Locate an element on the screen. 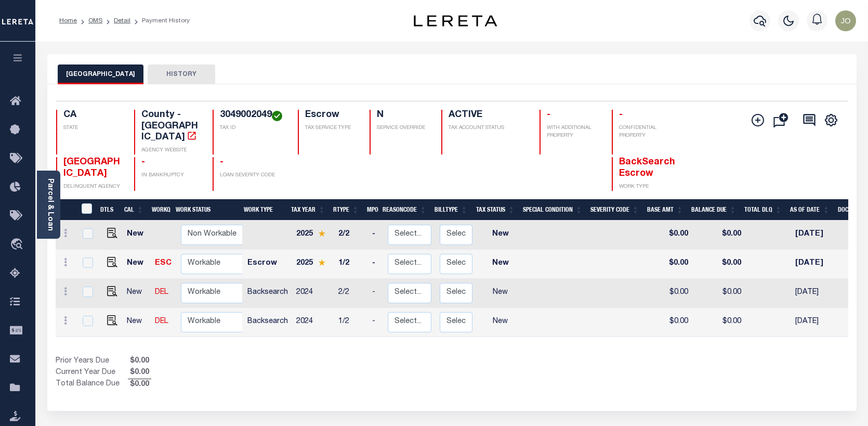  th: &nbsp; is located at coordinates (85, 210).